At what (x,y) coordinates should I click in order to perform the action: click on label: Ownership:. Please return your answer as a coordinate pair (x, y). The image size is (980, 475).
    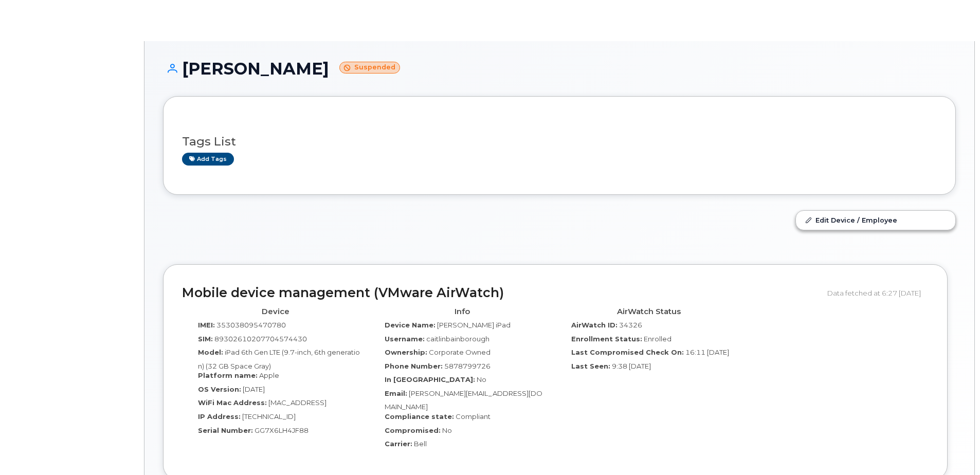
    Looking at the image, I should click on (406, 352).